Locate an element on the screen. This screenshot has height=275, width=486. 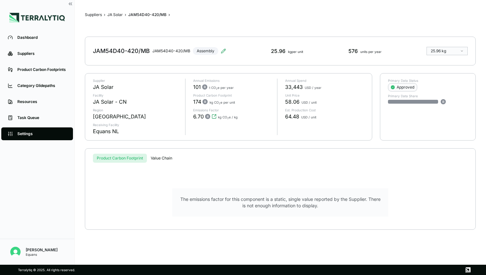
p: Emissions Factor is located at coordinates (233, 110).